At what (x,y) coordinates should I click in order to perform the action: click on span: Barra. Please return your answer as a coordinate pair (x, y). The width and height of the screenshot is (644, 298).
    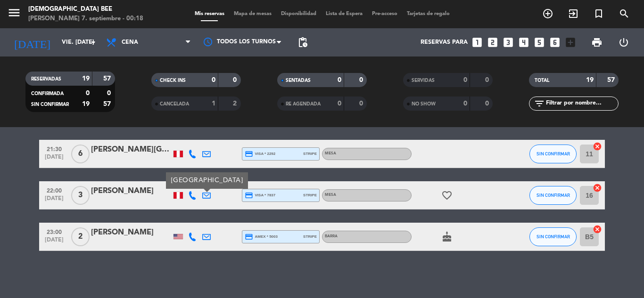
    Looking at the image, I should click on (331, 237).